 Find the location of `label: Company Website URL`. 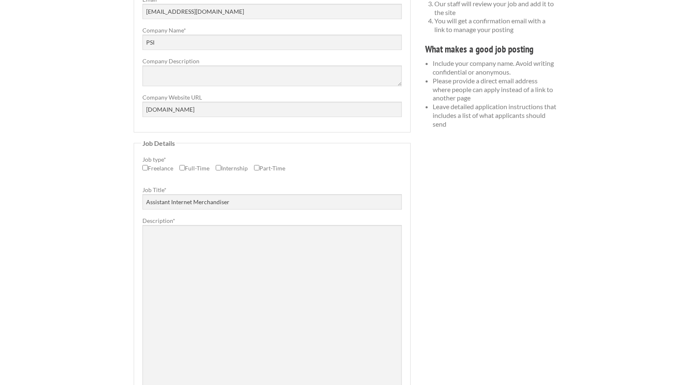

label: Company Website URL is located at coordinates (272, 97).